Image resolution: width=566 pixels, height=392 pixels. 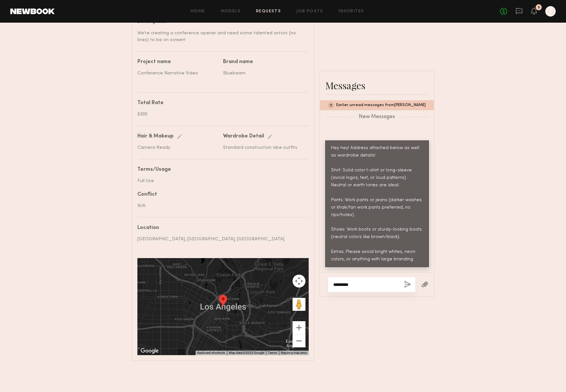 What do you see at coordinates (299, 327) in the screenshot?
I see `button: Zoom in` at bounding box center [299, 327].